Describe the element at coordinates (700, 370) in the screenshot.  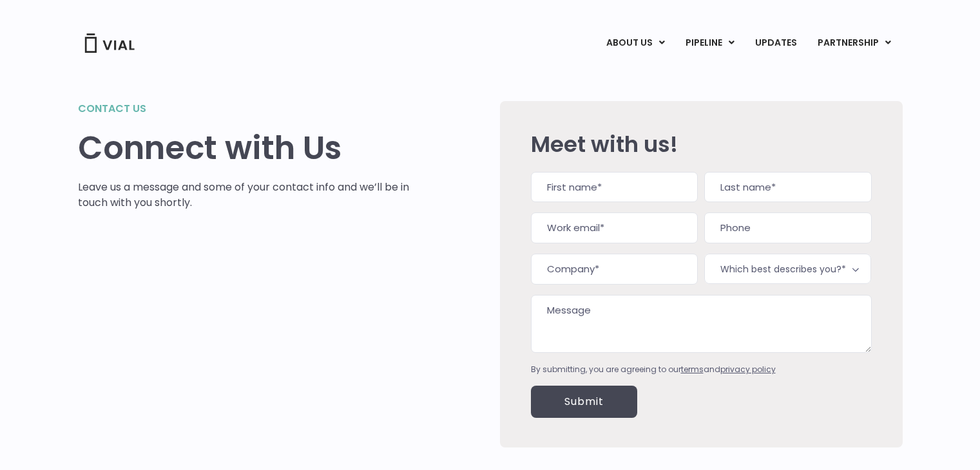
I see `div: By submitting, you are agreeing to our and` at that location.